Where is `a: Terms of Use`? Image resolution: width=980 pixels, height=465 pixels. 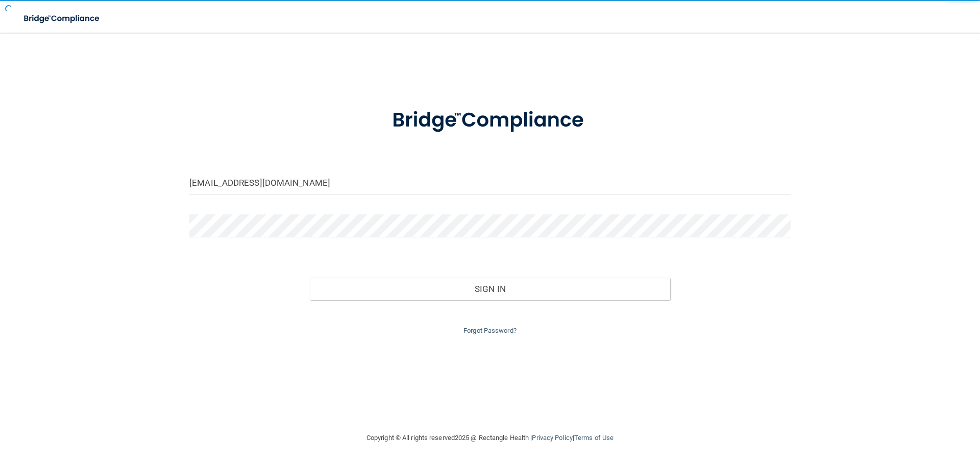
a: Terms of Use is located at coordinates (594, 438).